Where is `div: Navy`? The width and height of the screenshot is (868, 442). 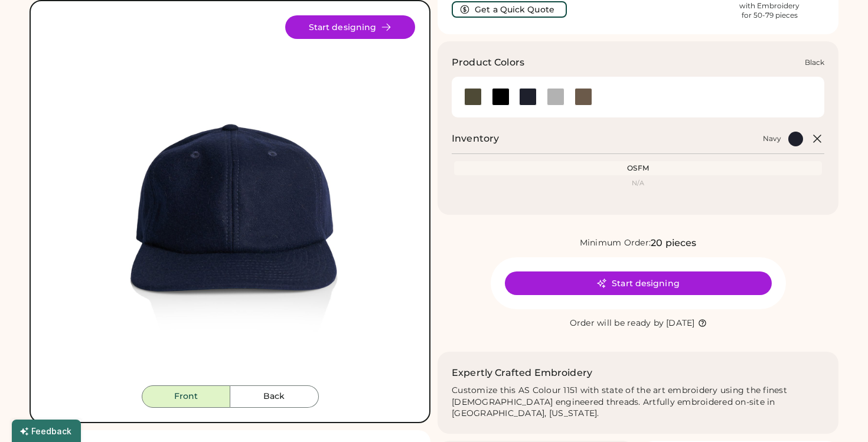
div: Navy is located at coordinates (772, 139).